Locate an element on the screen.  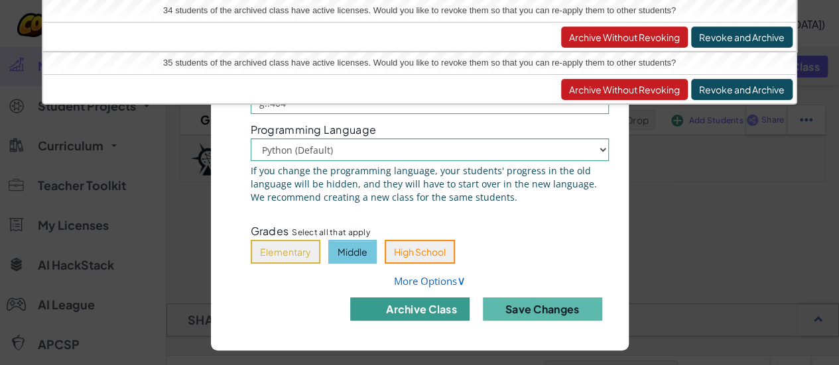
img: IconArchive.svg is located at coordinates (370, 309).